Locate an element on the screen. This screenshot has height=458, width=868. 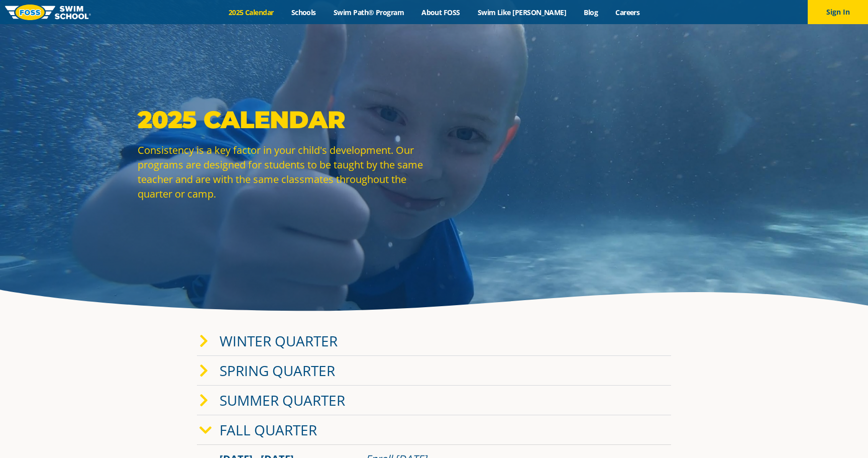
a: Swim Path® Program is located at coordinates (368, 12).